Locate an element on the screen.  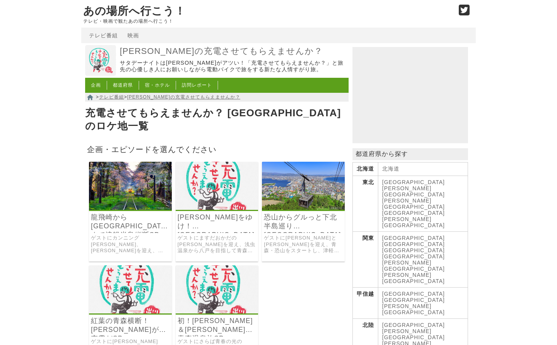
a: 都道府県 is located at coordinates (123, 85).